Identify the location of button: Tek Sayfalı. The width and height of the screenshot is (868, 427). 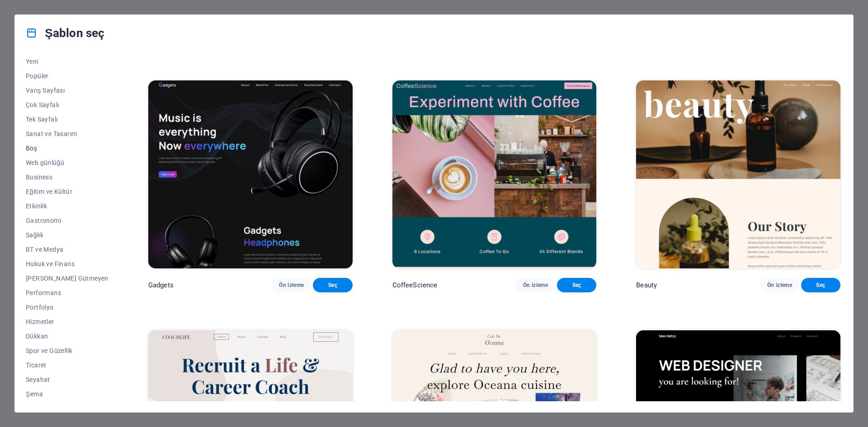
(67, 119).